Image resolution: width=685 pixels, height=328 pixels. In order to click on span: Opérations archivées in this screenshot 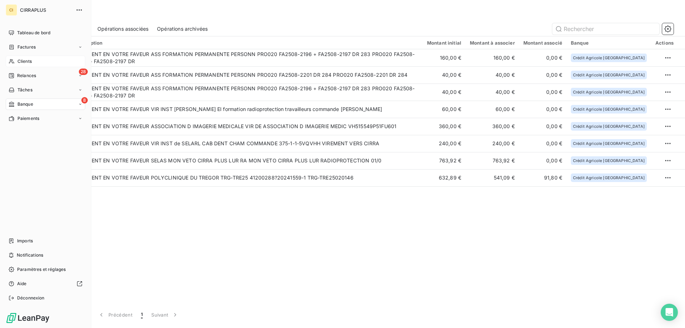, I will do `click(182, 29)`.